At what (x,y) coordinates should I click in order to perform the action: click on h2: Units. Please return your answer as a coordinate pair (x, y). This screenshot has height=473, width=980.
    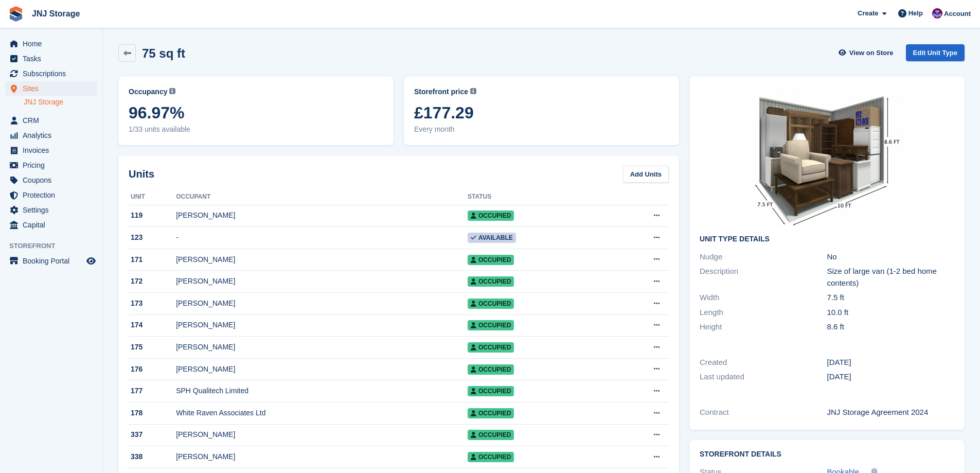
    Looking at the image, I should click on (142, 174).